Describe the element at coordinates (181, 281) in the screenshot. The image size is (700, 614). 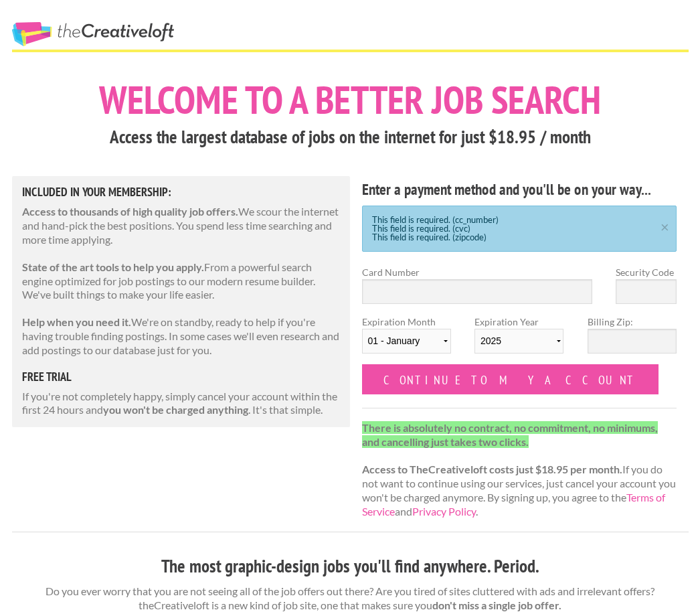
I see `p: From a powerful search engine optimized for job postings to our modern resume builder. We've buil...` at that location.